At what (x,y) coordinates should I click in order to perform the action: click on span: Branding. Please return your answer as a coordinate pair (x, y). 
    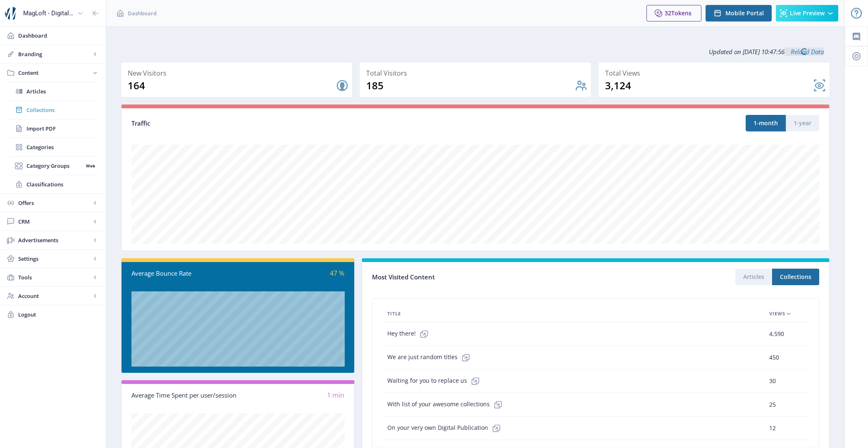
    Looking at the image, I should click on (55, 54).